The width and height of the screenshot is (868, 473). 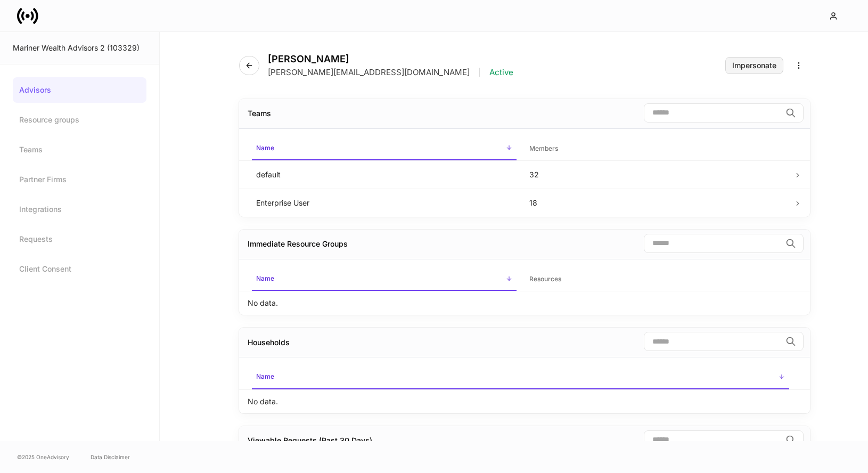 What do you see at coordinates (79, 239) in the screenshot?
I see `a: Requests` at bounding box center [79, 239].